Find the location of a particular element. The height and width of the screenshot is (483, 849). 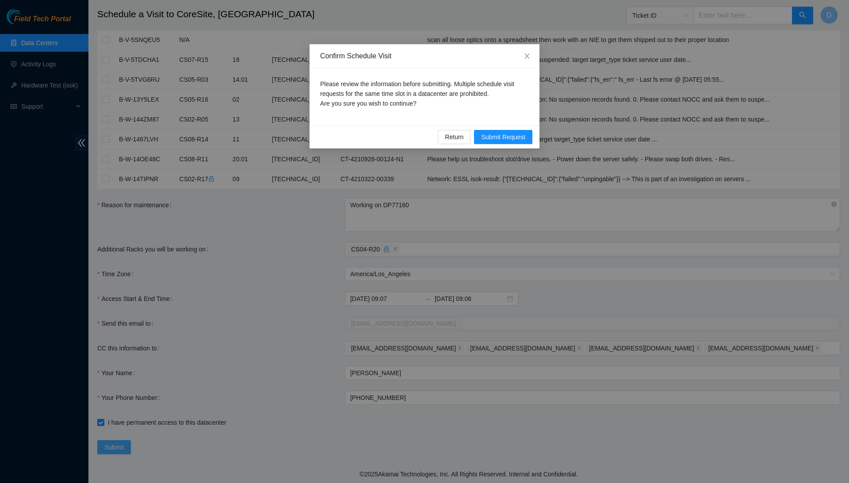

button: Close is located at coordinates (527, 57).